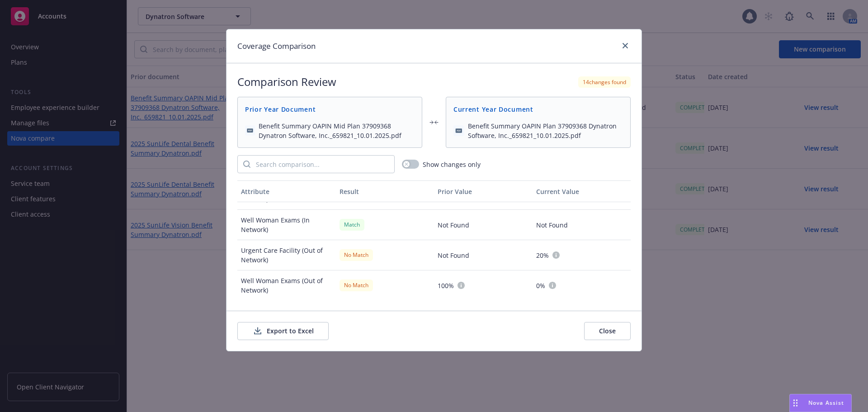  I want to click on div: Drag to move, so click(795, 403).